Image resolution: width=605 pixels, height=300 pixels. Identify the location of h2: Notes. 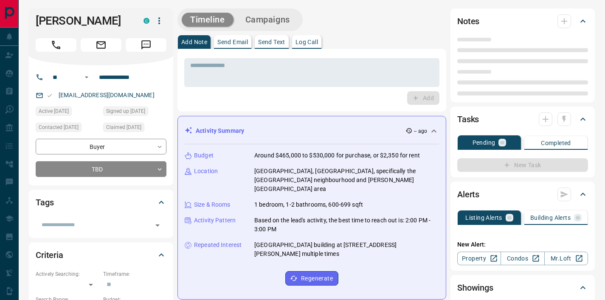
(469, 21).